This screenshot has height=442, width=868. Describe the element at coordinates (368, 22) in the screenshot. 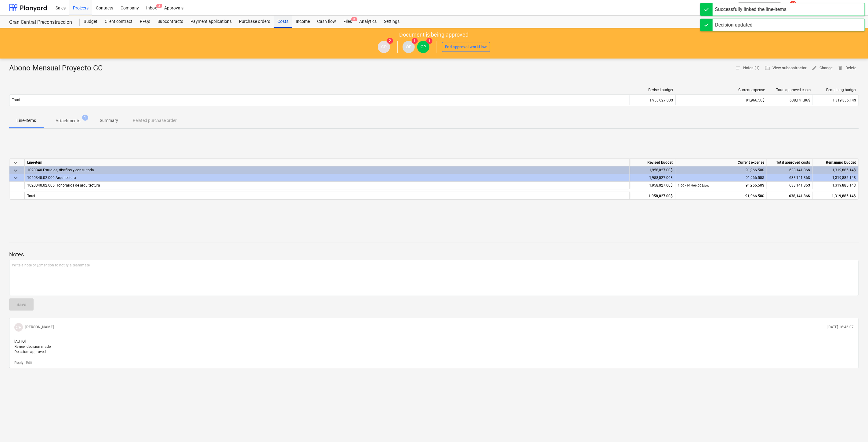

I see `div: Analytics` at that location.